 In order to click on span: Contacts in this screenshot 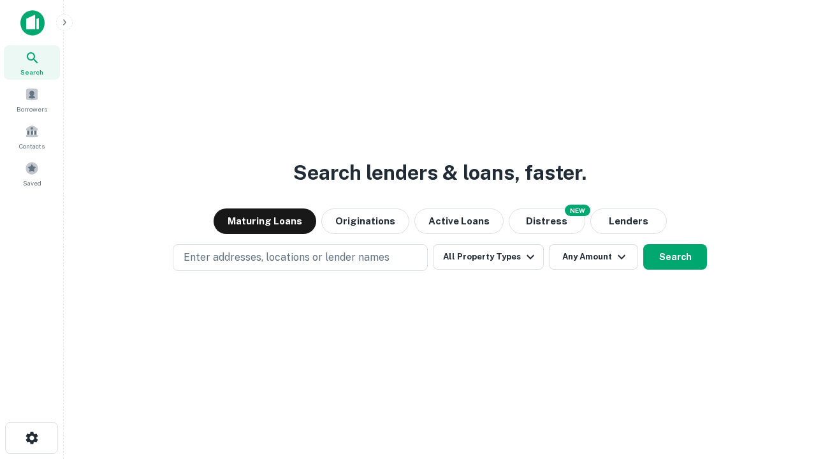, I will do `click(32, 146)`.